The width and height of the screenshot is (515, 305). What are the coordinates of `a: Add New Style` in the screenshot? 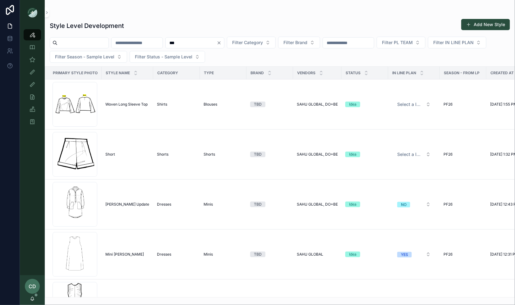 It's located at (485, 25).